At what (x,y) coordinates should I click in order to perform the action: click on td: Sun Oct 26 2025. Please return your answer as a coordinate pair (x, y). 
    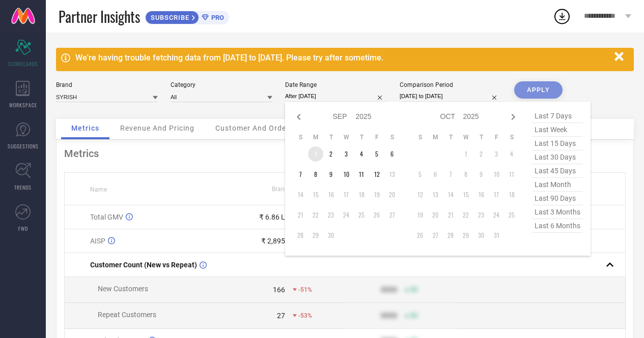
    Looking at the image, I should click on (420, 236).